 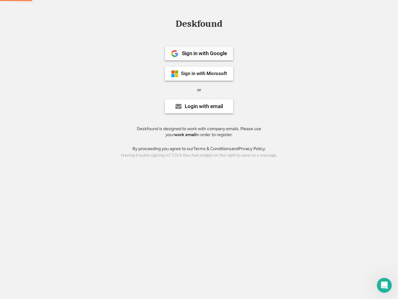 What do you see at coordinates (204, 73) in the screenshot?
I see `div: Sign in with Microsoft` at bounding box center [204, 73].